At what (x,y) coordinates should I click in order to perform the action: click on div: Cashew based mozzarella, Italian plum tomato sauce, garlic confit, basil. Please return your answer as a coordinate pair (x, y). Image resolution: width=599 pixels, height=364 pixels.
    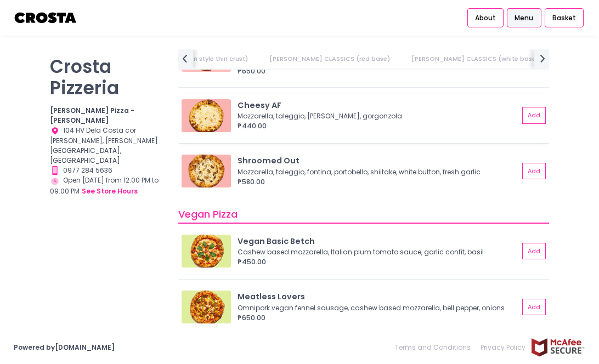
    Looking at the image, I should click on (377, 253).